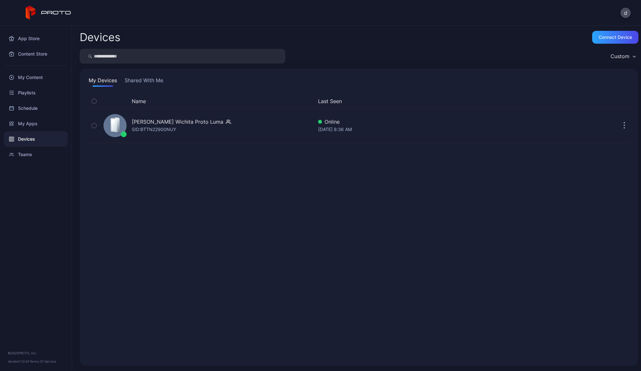 The image size is (641, 371). Describe the element at coordinates (36, 93) in the screenshot. I see `a: Playlists` at that location.